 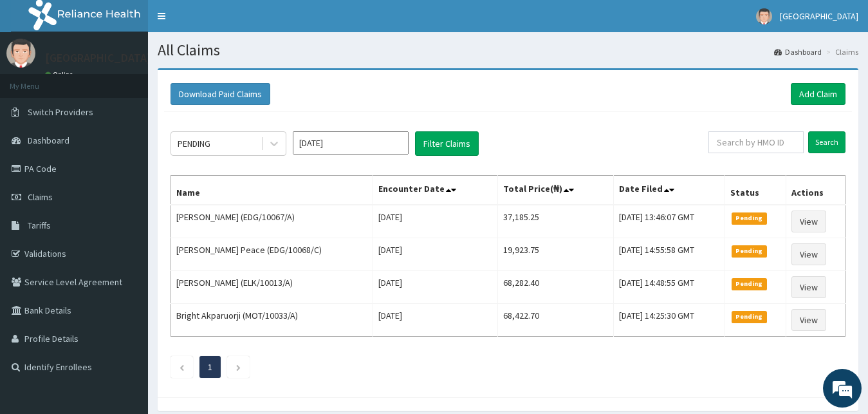 What do you see at coordinates (818, 94) in the screenshot?
I see `a: Add Claim` at bounding box center [818, 94].